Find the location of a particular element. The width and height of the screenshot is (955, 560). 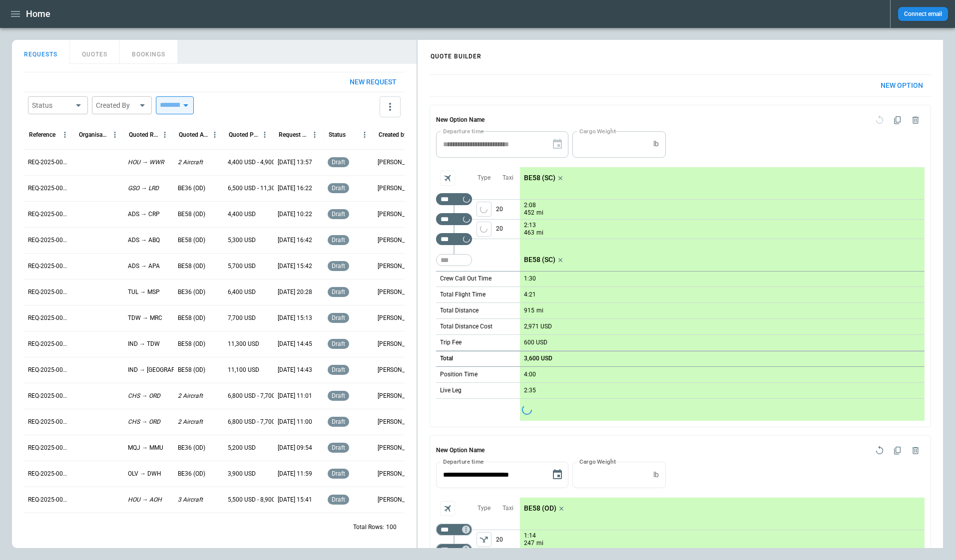

div: Reference is located at coordinates (42, 134).